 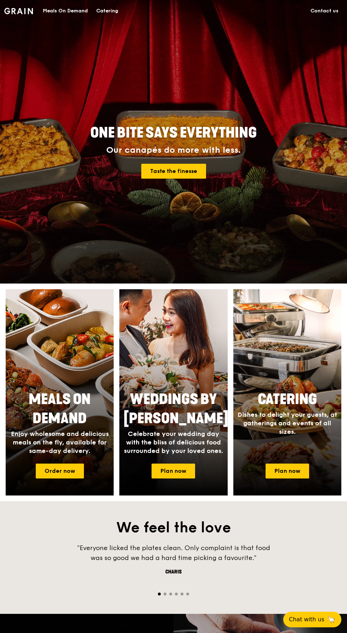 I want to click on div: Meals On Demand, so click(x=65, y=11).